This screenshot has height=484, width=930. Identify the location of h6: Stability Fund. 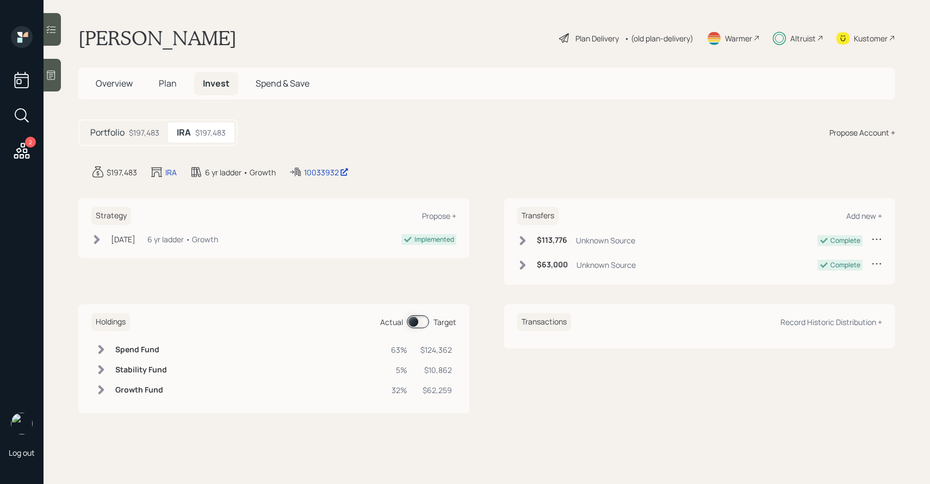
(141, 369).